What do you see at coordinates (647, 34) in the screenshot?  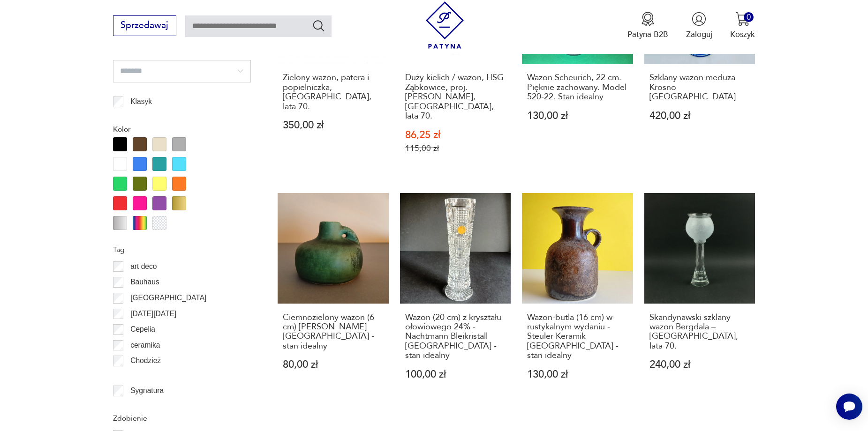 I see `p: Patyna B2B` at bounding box center [647, 34].